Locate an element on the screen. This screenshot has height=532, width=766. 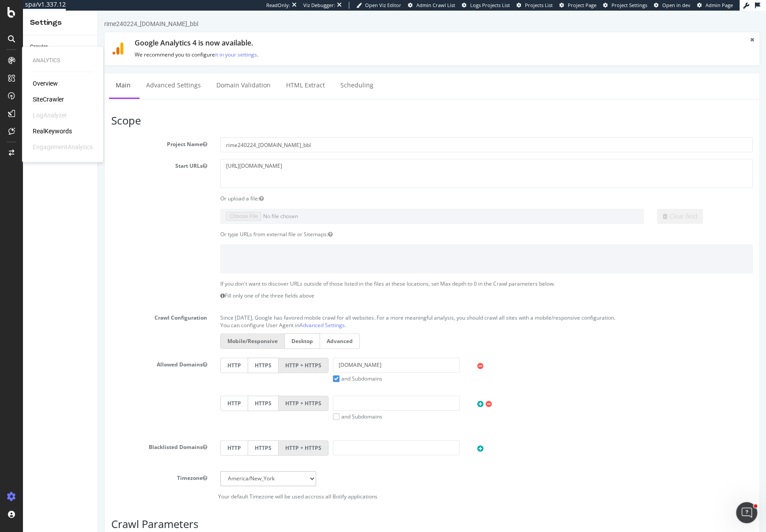
a: Project Page is located at coordinates (578, 5).